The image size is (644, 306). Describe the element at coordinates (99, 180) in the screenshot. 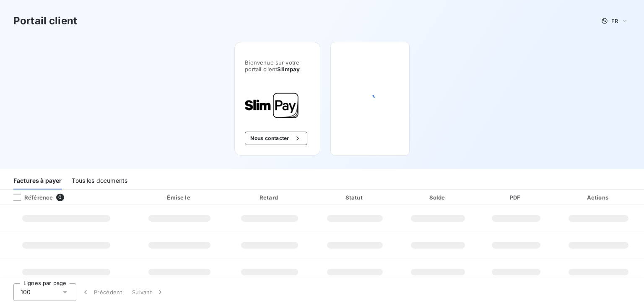

I see `div: Tous les documents` at that location.